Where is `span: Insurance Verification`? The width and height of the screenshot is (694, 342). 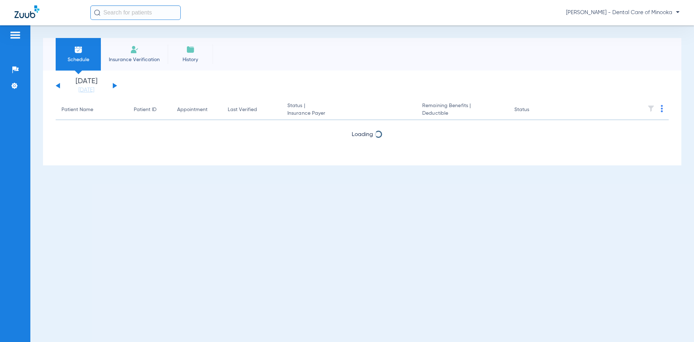
span: Insurance Verification is located at coordinates (134, 60).